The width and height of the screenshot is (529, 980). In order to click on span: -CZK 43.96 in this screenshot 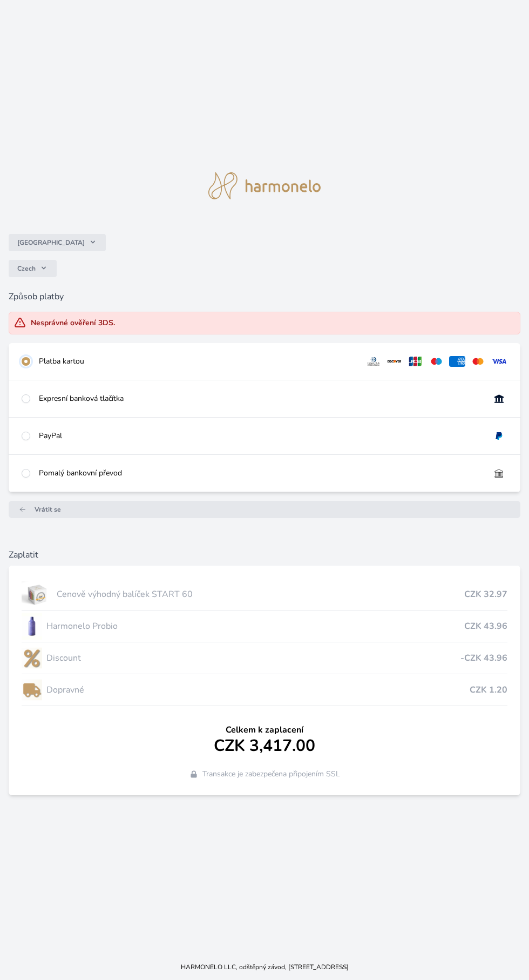, I will do `click(484, 658)`.